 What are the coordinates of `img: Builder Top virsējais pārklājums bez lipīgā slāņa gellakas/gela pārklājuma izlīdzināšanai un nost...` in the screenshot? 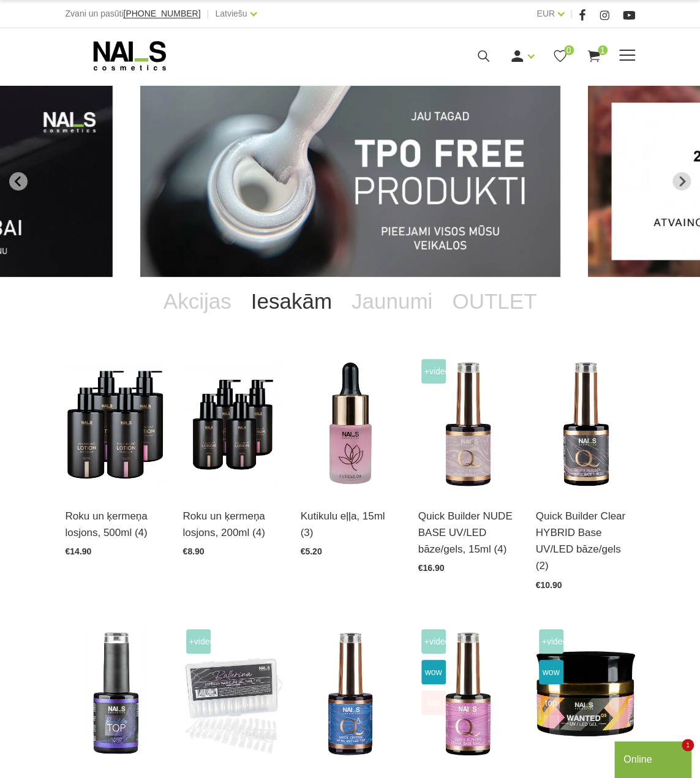 It's located at (115, 694).